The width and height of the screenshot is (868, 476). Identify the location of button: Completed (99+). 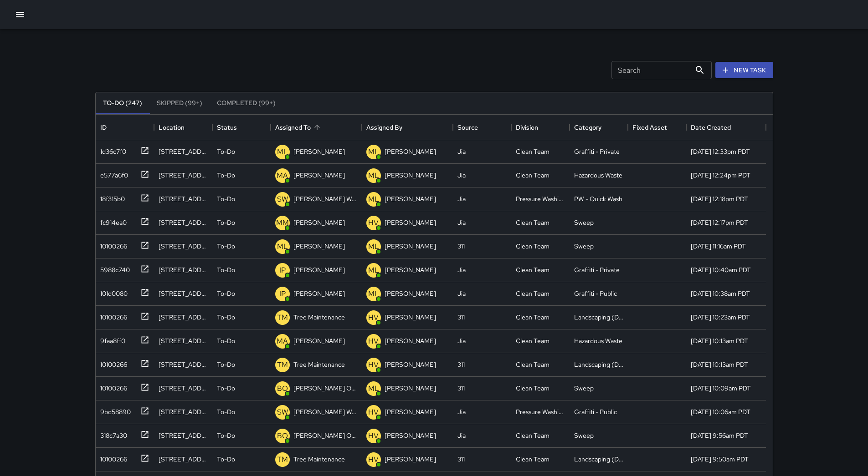
(246, 103).